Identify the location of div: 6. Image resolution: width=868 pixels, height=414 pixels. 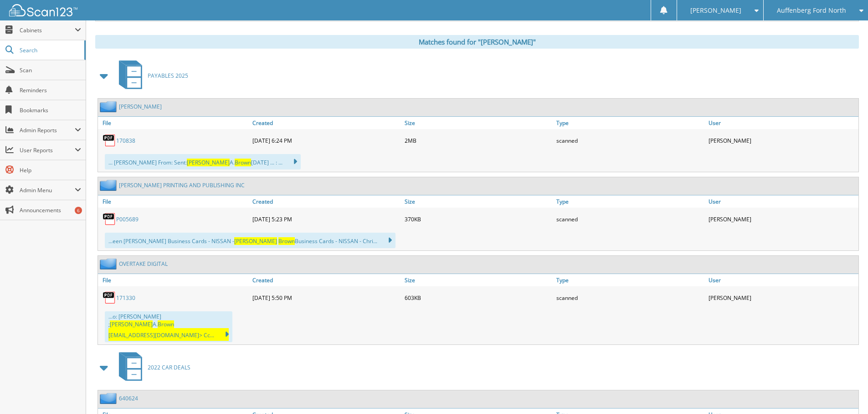
(78, 210).